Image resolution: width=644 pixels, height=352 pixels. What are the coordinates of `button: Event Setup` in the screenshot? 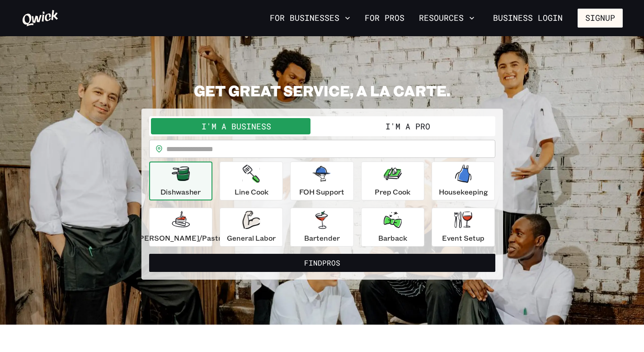 It's located at (463, 227).